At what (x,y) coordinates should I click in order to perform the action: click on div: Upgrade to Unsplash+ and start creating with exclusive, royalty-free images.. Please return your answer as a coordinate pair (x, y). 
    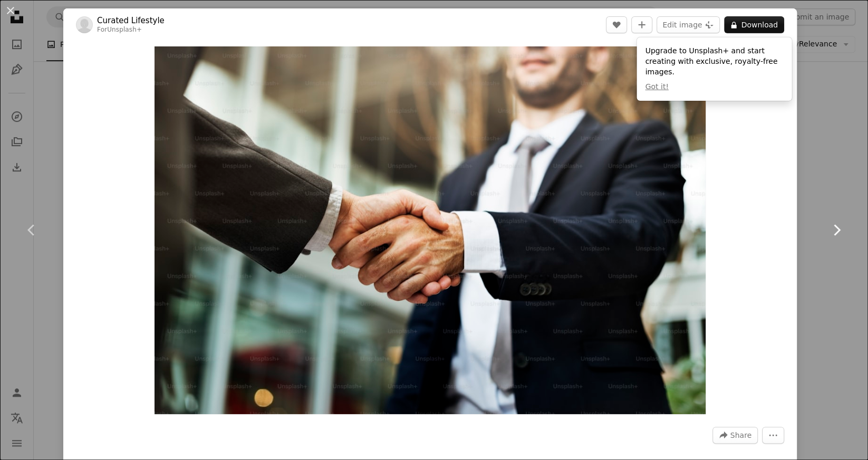
    Looking at the image, I should click on (715, 69).